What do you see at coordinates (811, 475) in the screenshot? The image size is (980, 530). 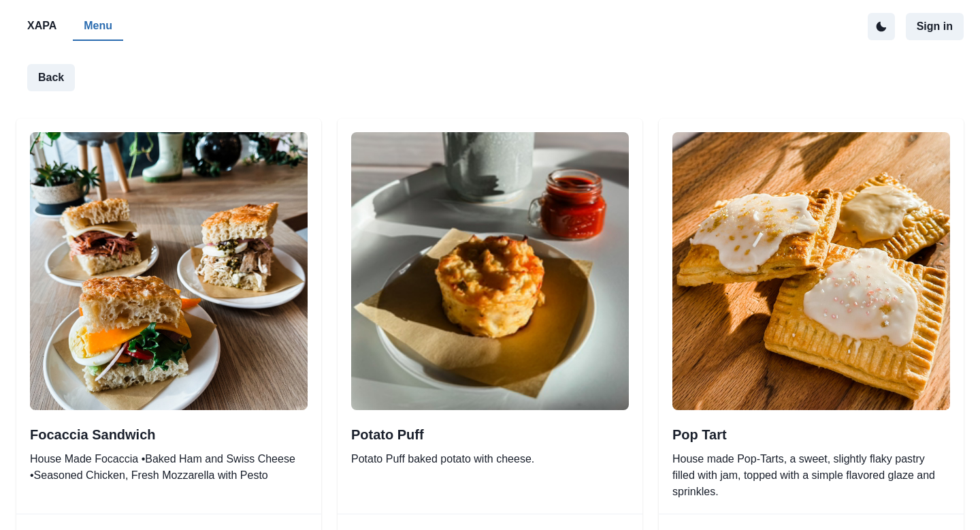 I see `p: House made Pop-Tarts, a sweet, slightly flaky pastry filled with jam, topped with a simple flavor...` at bounding box center [811, 475].